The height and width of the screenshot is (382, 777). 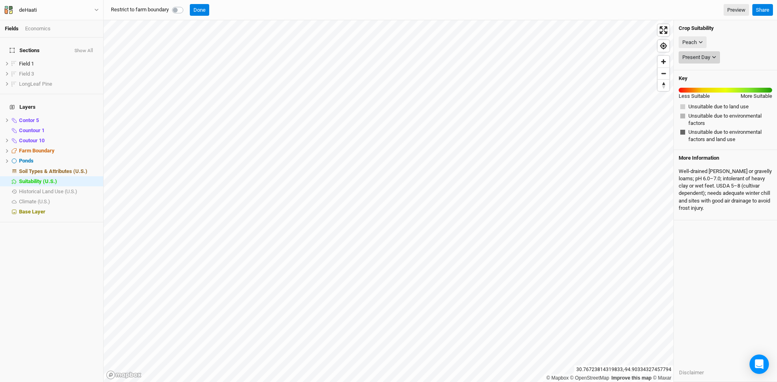 What do you see at coordinates (663, 85) in the screenshot?
I see `button: Reset bearing to north` at bounding box center [663, 85].